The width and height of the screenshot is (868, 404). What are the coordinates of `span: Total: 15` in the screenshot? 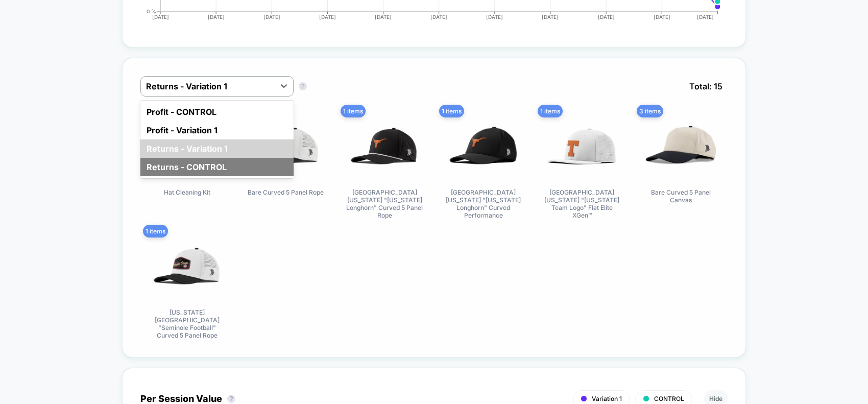 It's located at (705, 86).